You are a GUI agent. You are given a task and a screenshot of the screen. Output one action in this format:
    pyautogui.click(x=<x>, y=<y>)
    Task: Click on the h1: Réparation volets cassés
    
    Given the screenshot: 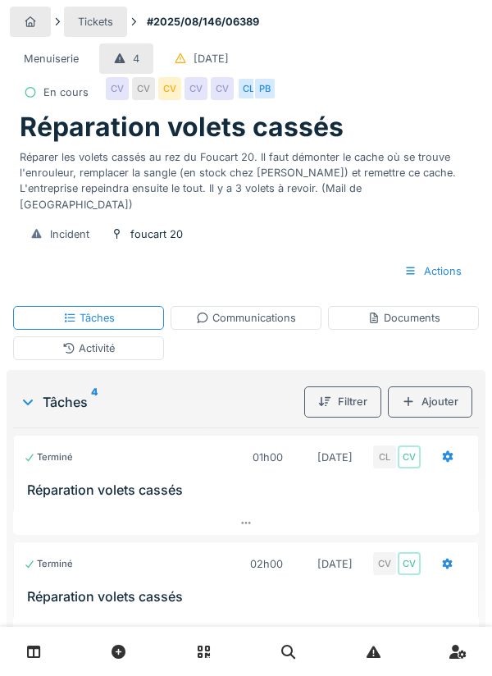 What is the action you would take?
    pyautogui.click(x=181, y=127)
    